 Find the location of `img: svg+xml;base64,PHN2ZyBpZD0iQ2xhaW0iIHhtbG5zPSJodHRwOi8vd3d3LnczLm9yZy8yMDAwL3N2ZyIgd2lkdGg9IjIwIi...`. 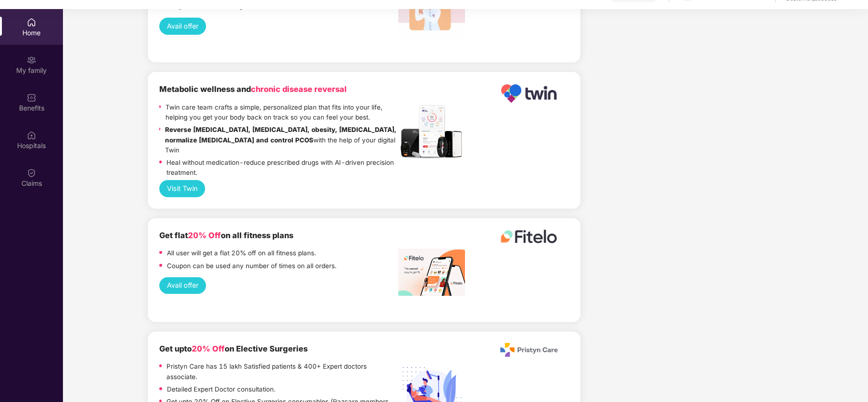

img: svg+xml;base64,PHN2ZyBpZD0iQ2xhaW0iIHhtbG5zPSJodHRwOi8vd3d3LnczLm9yZy8yMDAwL3N2ZyIgd2lkdGg9IjIwIi... is located at coordinates (32, 173).